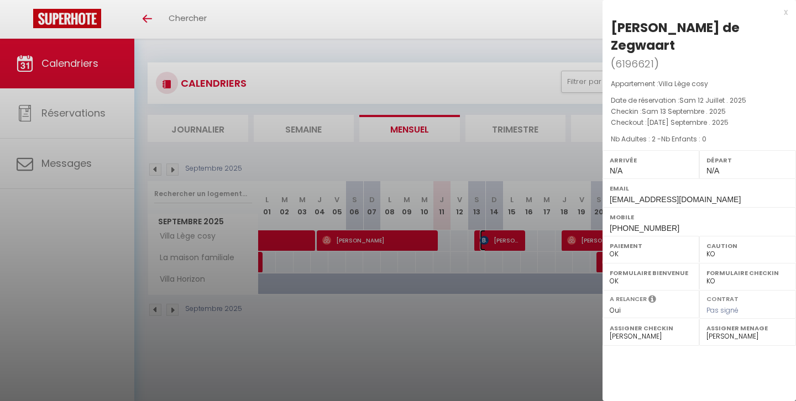  I want to click on p: Date de réservation :, so click(699, 101).